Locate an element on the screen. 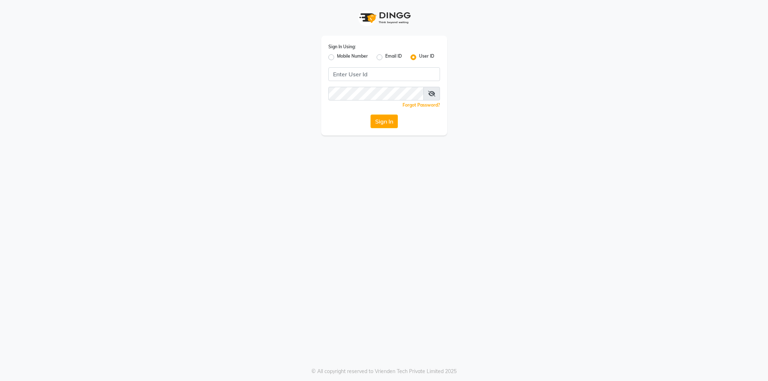 The image size is (768, 381). label: Email ID is located at coordinates (393, 57).